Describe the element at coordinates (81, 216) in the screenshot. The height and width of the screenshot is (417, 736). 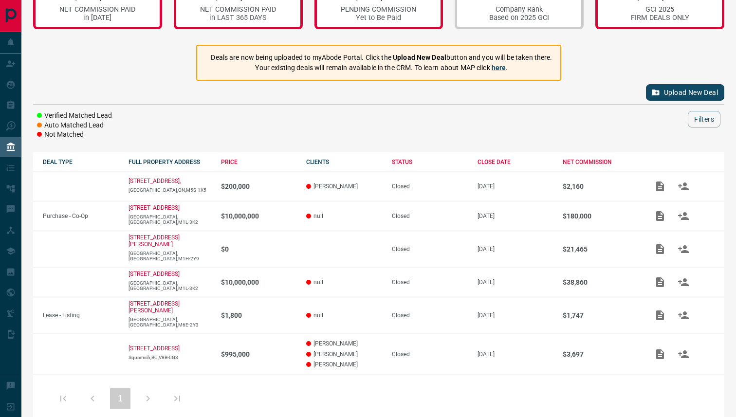
I see `p: Purchase - Co-Op` at that location.